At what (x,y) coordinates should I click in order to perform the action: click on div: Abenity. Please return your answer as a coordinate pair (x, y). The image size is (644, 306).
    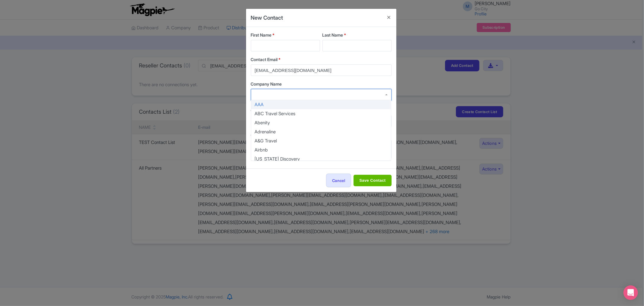
    Looking at the image, I should click on (321, 123).